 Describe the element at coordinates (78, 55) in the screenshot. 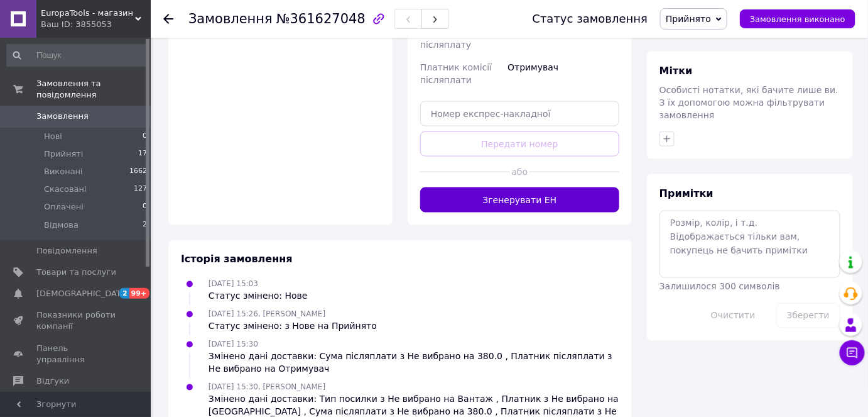

I see `input: Пошук` at that location.